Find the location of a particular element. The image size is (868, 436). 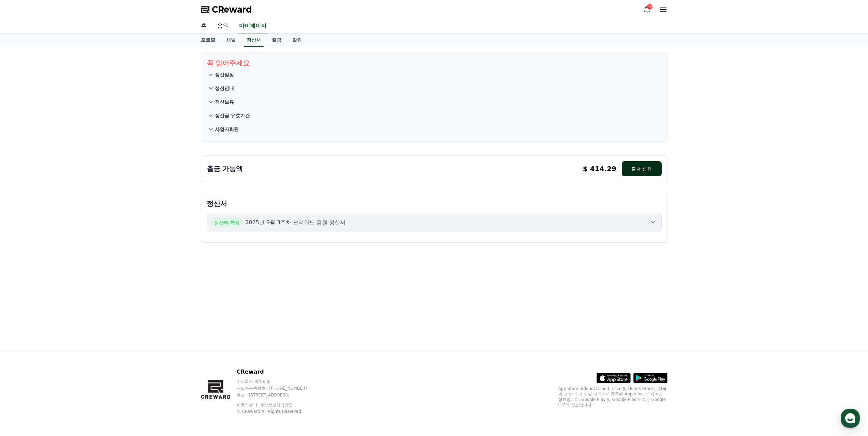

a: 대화 is located at coordinates (66, 225).